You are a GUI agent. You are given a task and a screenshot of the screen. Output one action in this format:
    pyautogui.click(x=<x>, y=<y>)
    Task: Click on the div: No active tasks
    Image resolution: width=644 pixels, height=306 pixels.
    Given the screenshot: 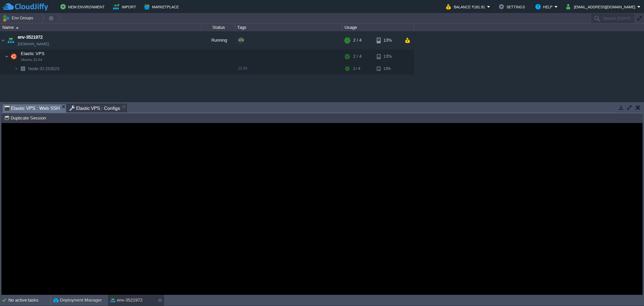 What is the action you would take?
    pyautogui.click(x=29, y=300)
    